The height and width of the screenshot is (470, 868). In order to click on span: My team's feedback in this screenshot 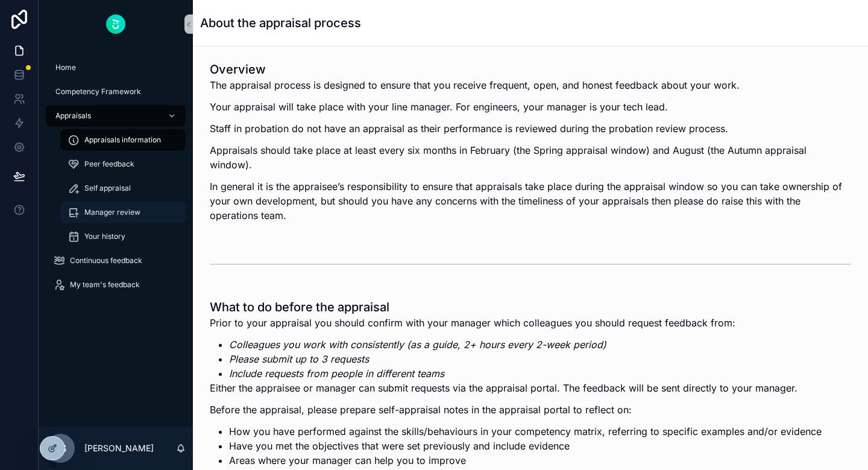, I will do `click(105, 285)`.